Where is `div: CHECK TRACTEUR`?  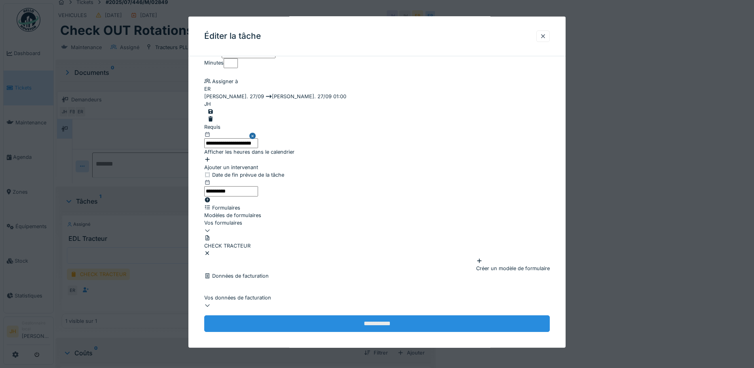
div: CHECK TRACTEUR is located at coordinates (377, 245).